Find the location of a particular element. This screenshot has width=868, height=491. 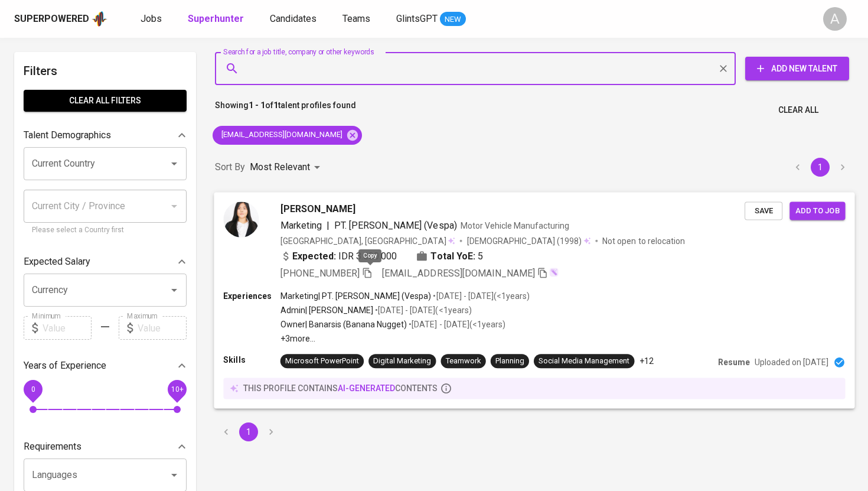

span: 0 is located at coordinates (33, 389).